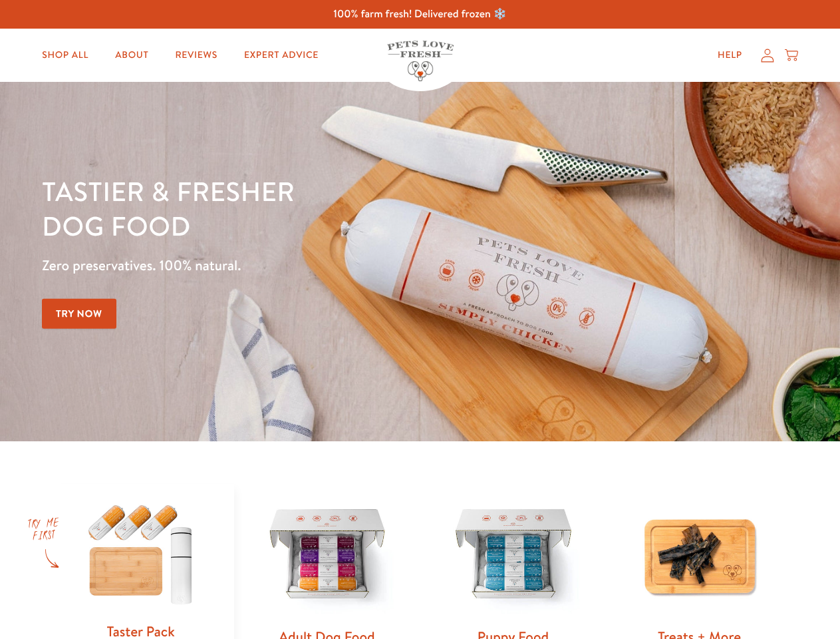 Image resolution: width=840 pixels, height=639 pixels. Describe the element at coordinates (79, 314) in the screenshot. I see `a: Try Now` at that location.